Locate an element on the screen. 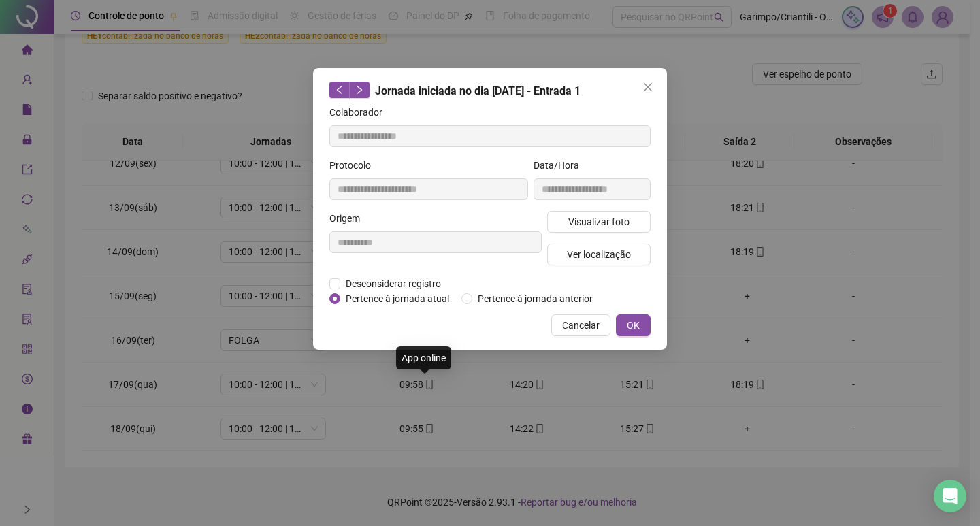 The image size is (980, 526). span: Pertence à jornada atual is located at coordinates (398, 299).